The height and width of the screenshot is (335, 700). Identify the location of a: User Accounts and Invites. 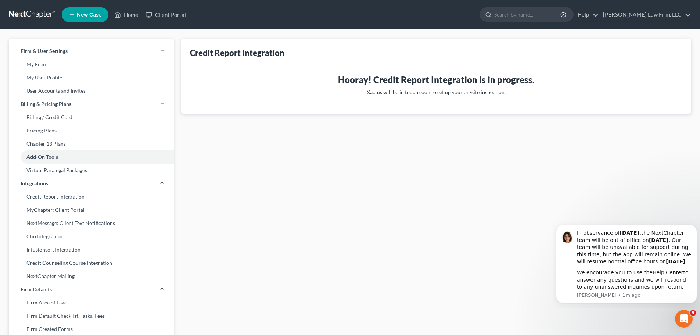
(91, 91).